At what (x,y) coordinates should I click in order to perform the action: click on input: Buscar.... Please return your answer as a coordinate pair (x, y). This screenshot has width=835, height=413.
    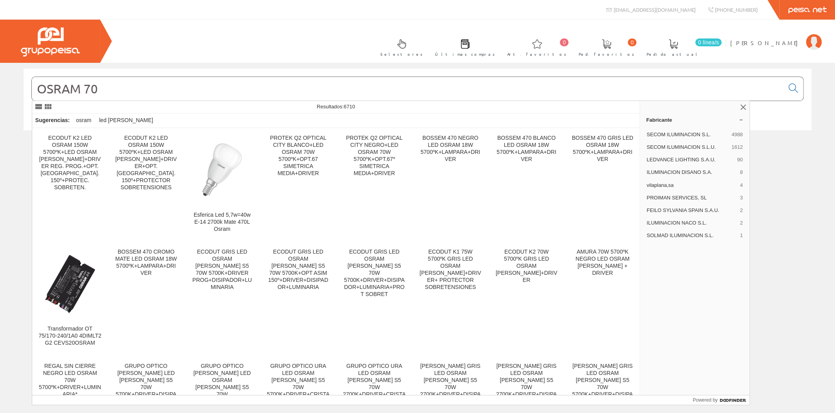
    Looking at the image, I should click on (408, 89).